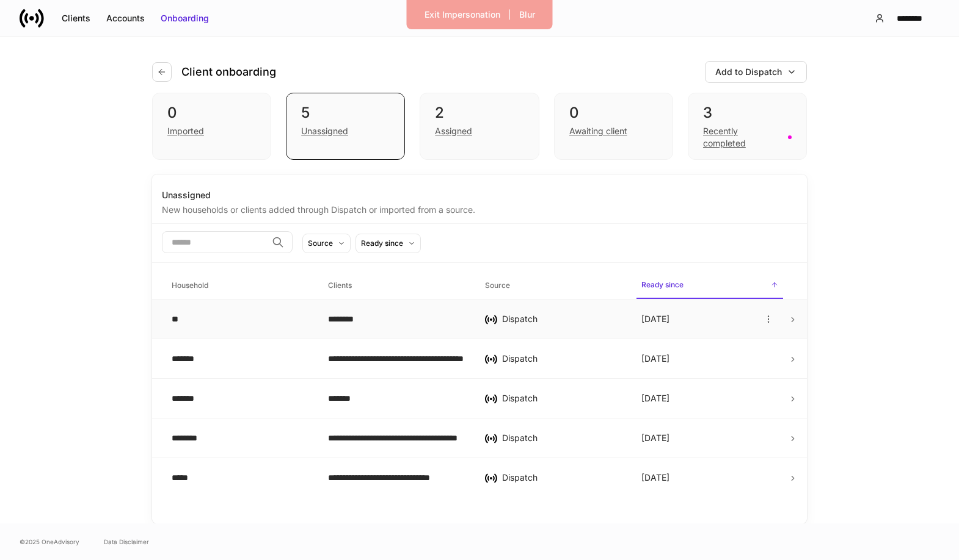 Image resolution: width=959 pixels, height=560 pixels. Describe the element at coordinates (126, 542) in the screenshot. I see `a: Data Disclaimer` at that location.